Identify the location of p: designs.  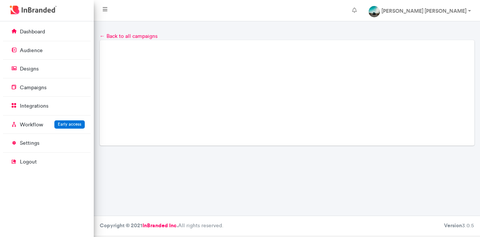
(29, 69).